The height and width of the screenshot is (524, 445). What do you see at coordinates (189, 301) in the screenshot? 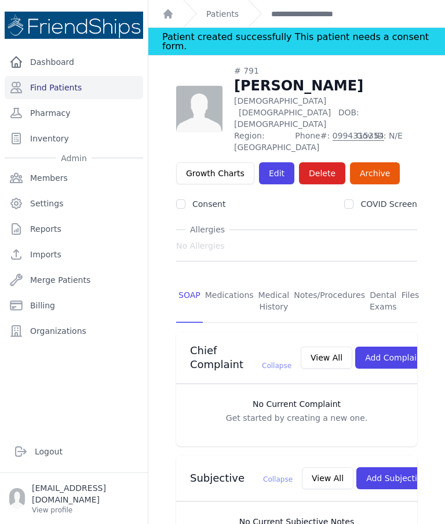
I see `a: SOAP` at bounding box center [189, 301].